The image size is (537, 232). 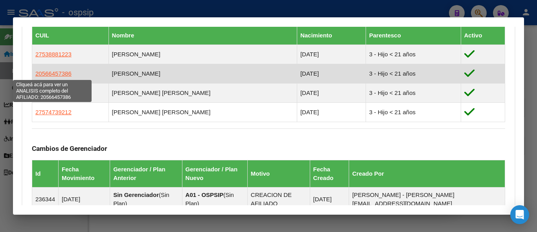 I want to click on th: Id, so click(x=45, y=173).